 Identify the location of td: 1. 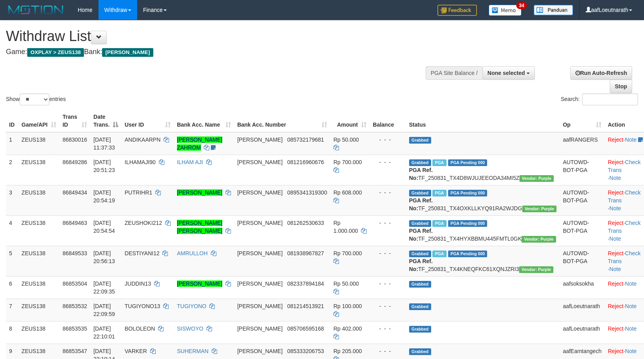
(12, 143).